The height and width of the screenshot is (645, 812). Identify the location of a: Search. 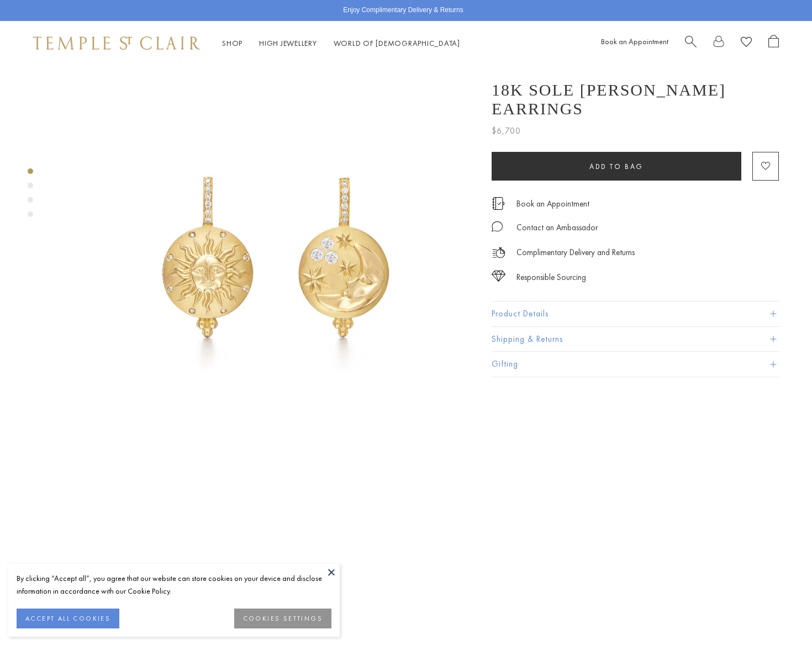
(691, 43).